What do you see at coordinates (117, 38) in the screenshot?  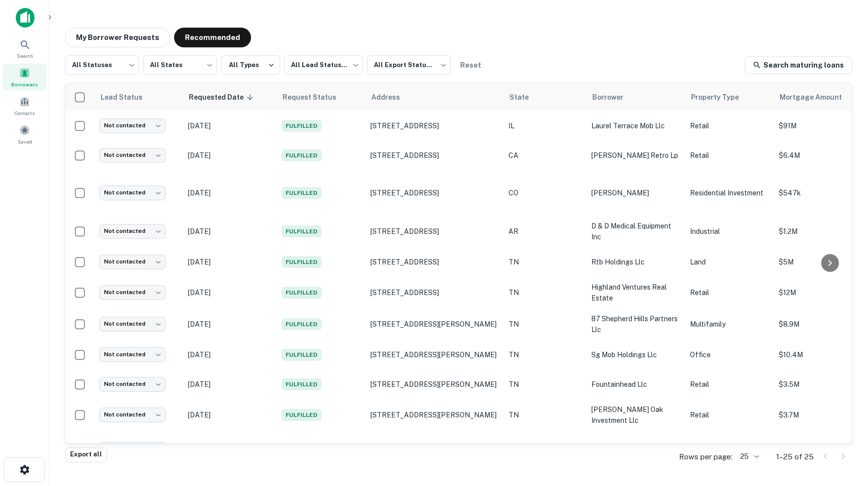 I see `button: My Borrower Requests` at bounding box center [117, 38].